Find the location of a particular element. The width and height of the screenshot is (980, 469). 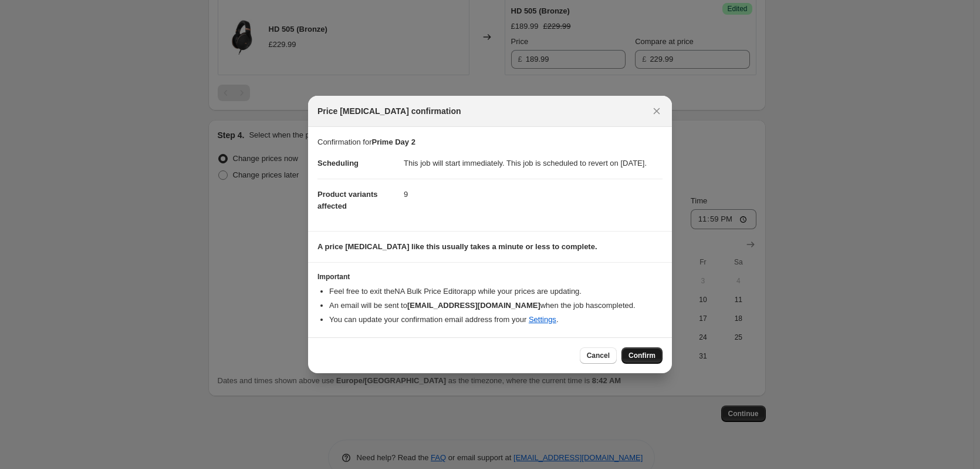

b: Prime Day 2 is located at coordinates (393, 142).